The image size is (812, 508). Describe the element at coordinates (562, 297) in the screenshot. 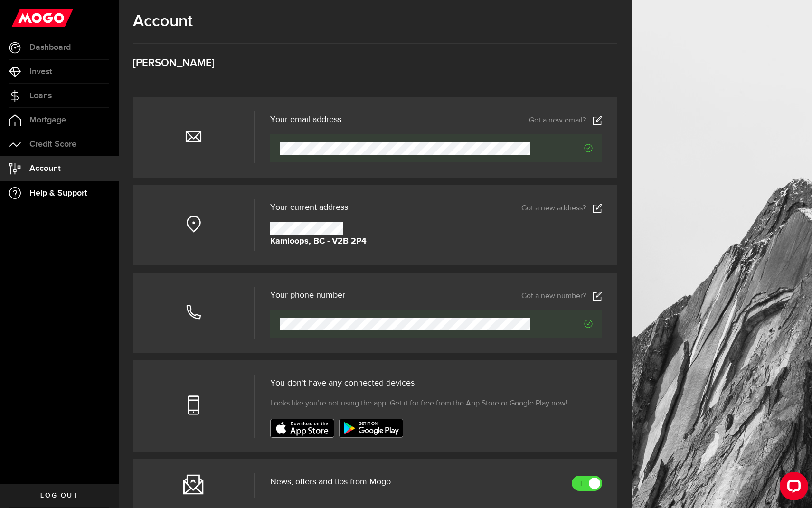

I see `a: Got a new number?` at that location.